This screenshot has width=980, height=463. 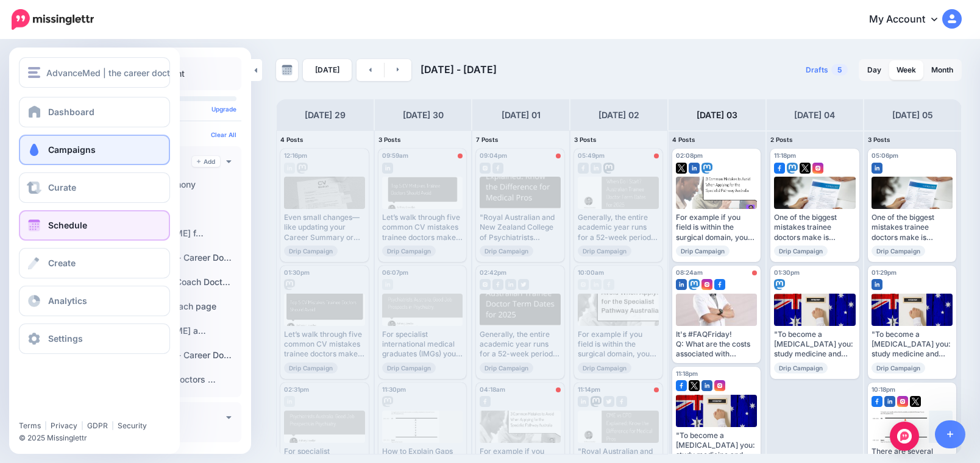 What do you see at coordinates (493, 155) in the screenshot?
I see `span: 09:04pm` at bounding box center [493, 155].